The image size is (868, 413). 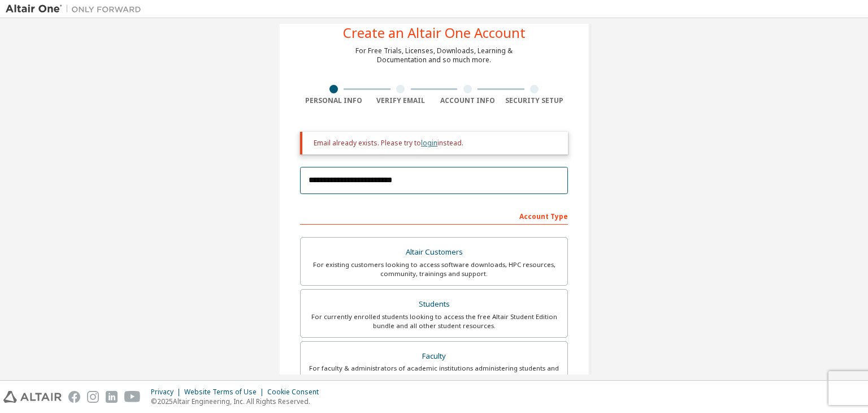 What do you see at coordinates (434, 373) in the screenshot?
I see `div: For faculty & administrators of academic institutions administering students and accessing softwa...` at bounding box center [434, 373].